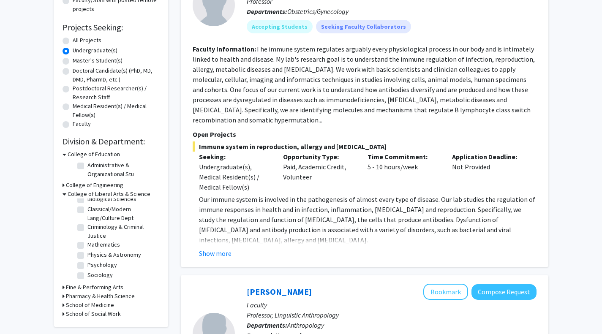 The width and height of the screenshot is (602, 334). I want to click on button: Show more, so click(215, 253).